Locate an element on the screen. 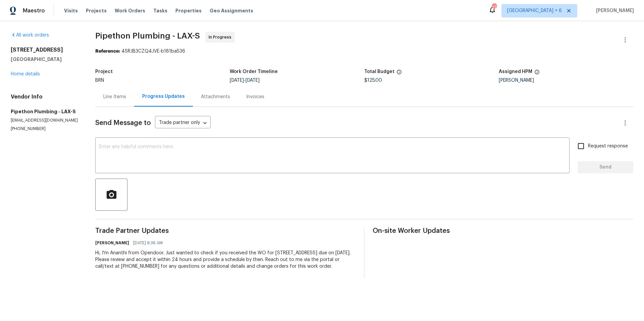 Image resolution: width=644 pixels, height=321 pixels. a: Home details is located at coordinates (25, 74).